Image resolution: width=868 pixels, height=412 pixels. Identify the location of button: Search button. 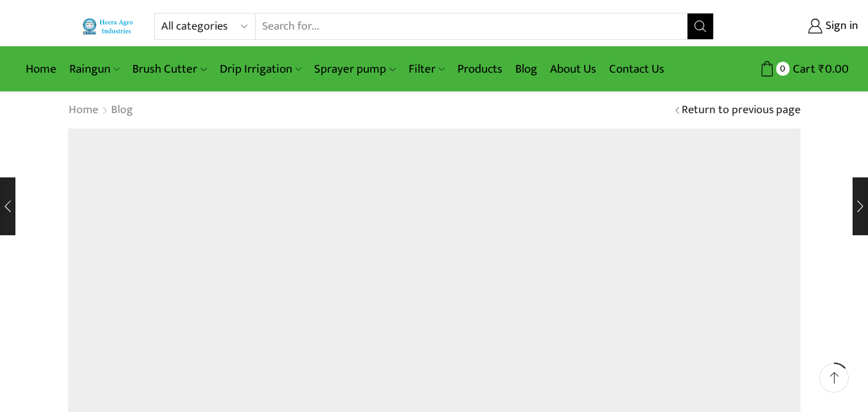
(700, 27).